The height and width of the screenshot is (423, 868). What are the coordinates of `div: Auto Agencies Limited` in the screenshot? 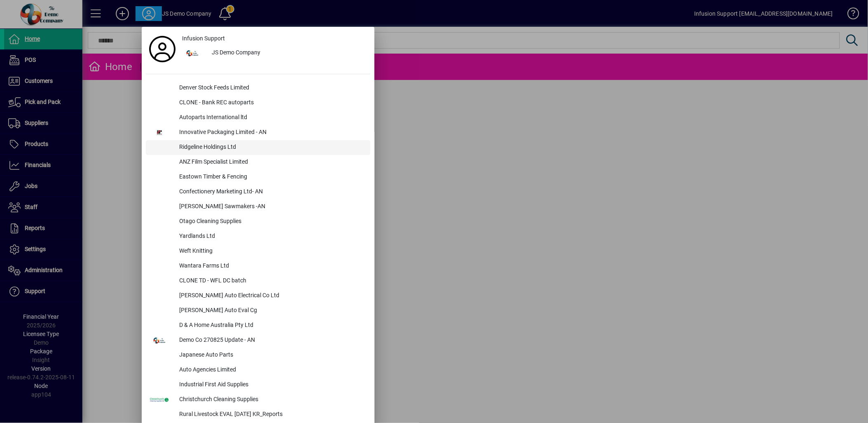 It's located at (272, 370).